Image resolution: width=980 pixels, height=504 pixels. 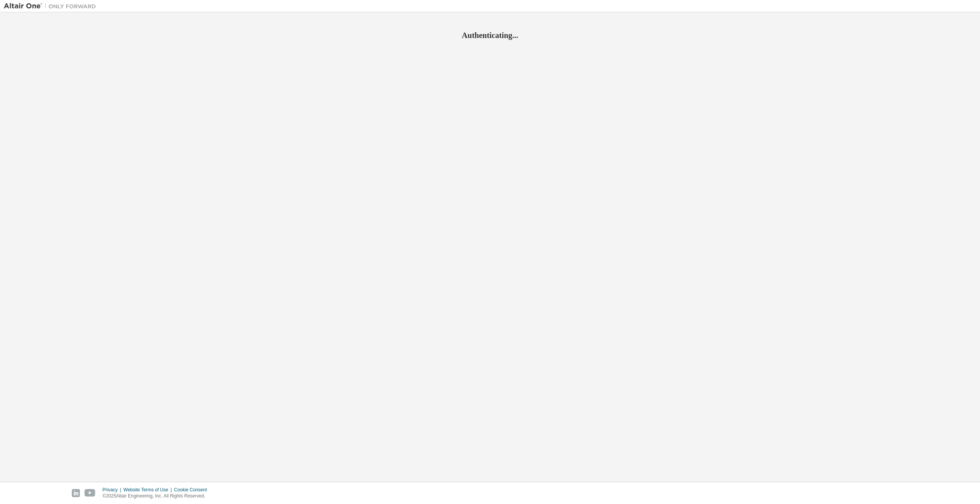 What do you see at coordinates (90, 493) in the screenshot?
I see `img: youtube.svg` at bounding box center [90, 493].